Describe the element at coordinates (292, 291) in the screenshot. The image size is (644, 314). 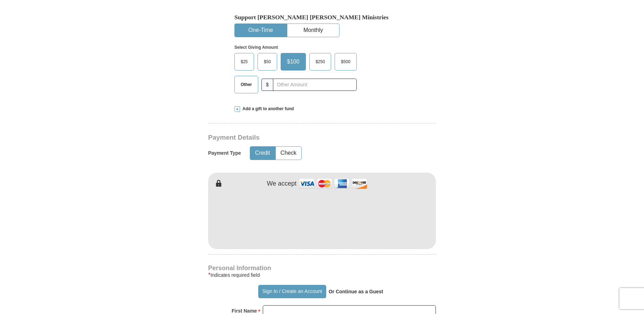
I see `button: Sign In / Create an Account` at that location.